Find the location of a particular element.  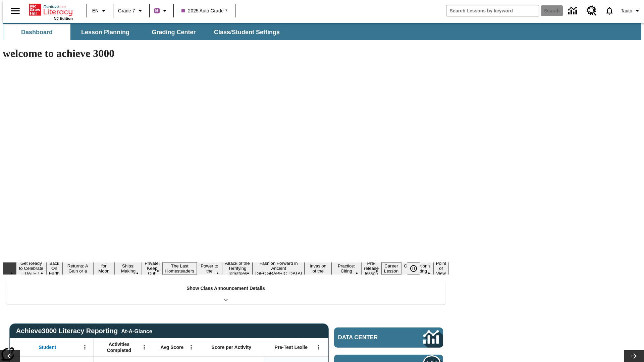

a: Home is located at coordinates (51, 10).